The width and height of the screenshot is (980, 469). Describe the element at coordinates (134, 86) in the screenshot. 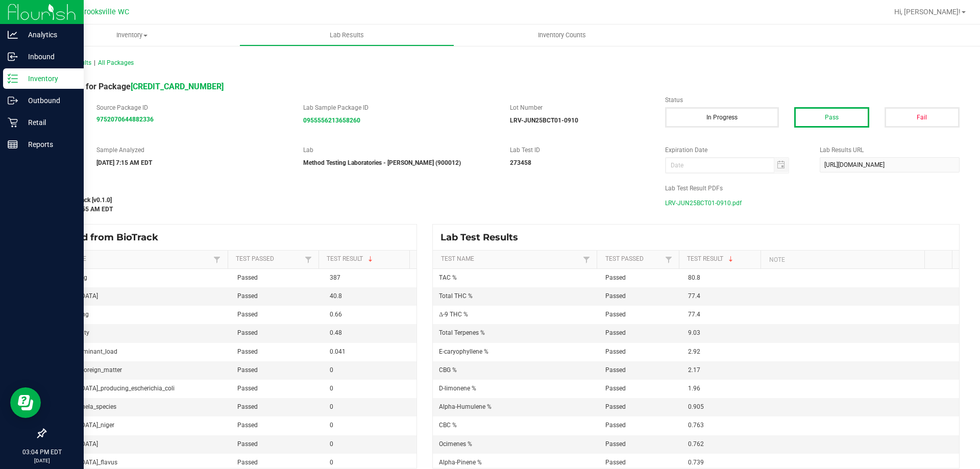

I see `span: Lab Result for Package` at that location.